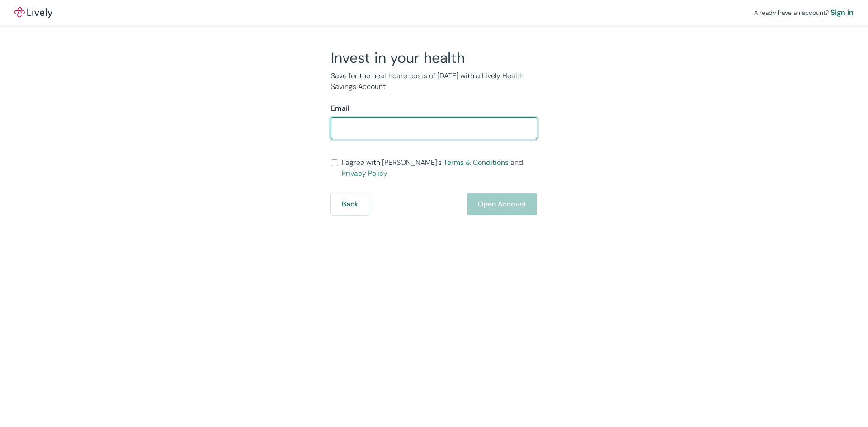 Image resolution: width=868 pixels, height=427 pixels. What do you see at coordinates (364, 173) in the screenshot?
I see `a: Privacy Policy` at bounding box center [364, 173].